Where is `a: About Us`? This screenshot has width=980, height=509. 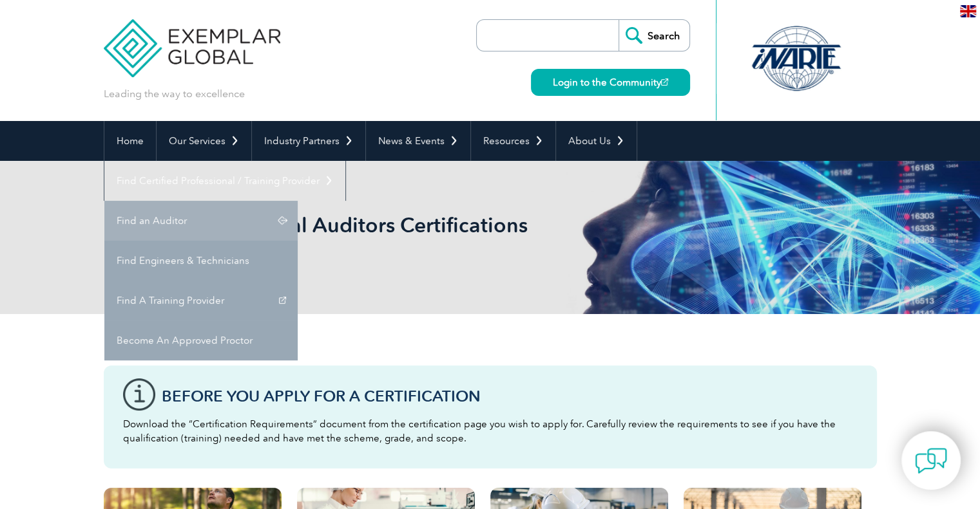 a: About Us is located at coordinates (596, 141).